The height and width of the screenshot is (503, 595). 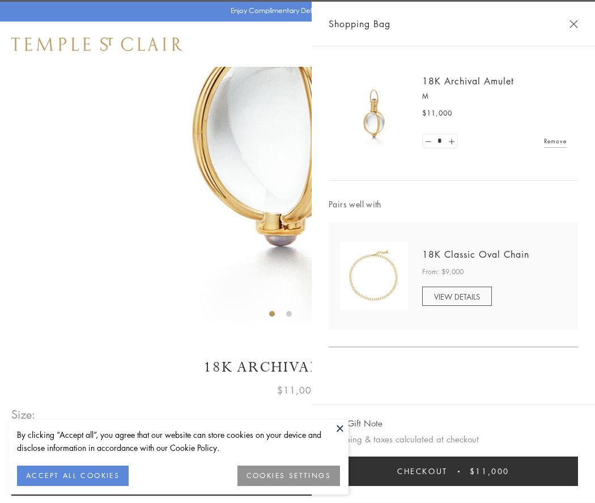 I want to click on a: Set quantity to 2, so click(x=451, y=141).